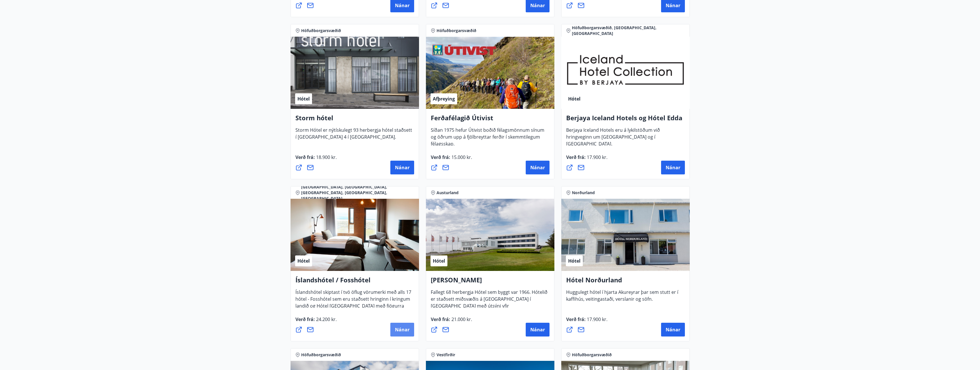 This screenshot has height=370, width=980. Describe the element at coordinates (626, 283) in the screenshot. I see `h4: Hótel Norðurland` at that location.